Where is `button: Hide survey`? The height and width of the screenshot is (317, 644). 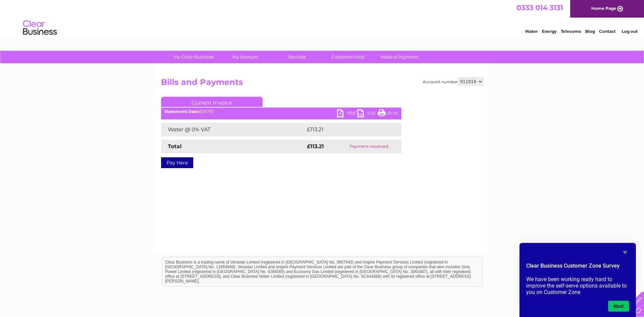 button: Hide survey is located at coordinates (625, 253).